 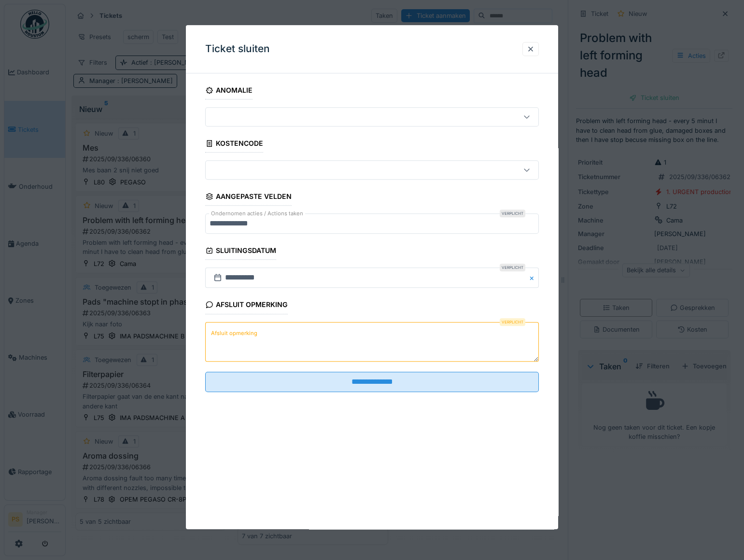 I want to click on div: Anomalie, so click(x=229, y=91).